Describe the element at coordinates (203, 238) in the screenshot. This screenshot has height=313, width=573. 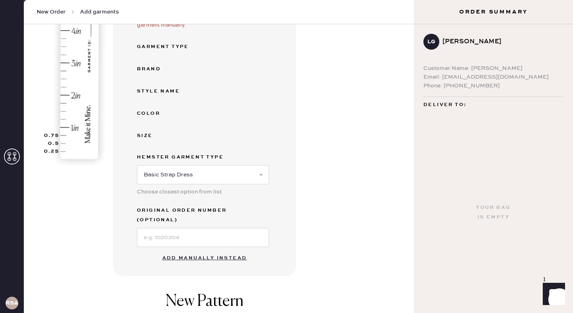
I see `input: e.g. 1020304` at that location.